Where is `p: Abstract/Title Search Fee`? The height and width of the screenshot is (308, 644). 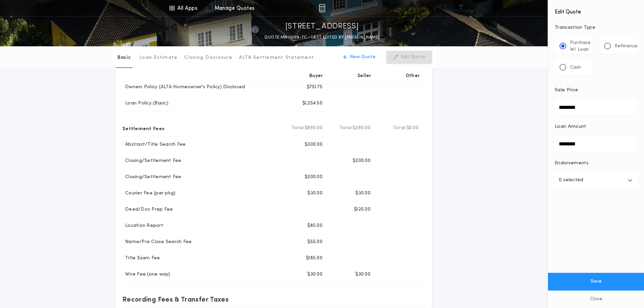
p: Abstract/Title Search Fee is located at coordinates (154, 145).